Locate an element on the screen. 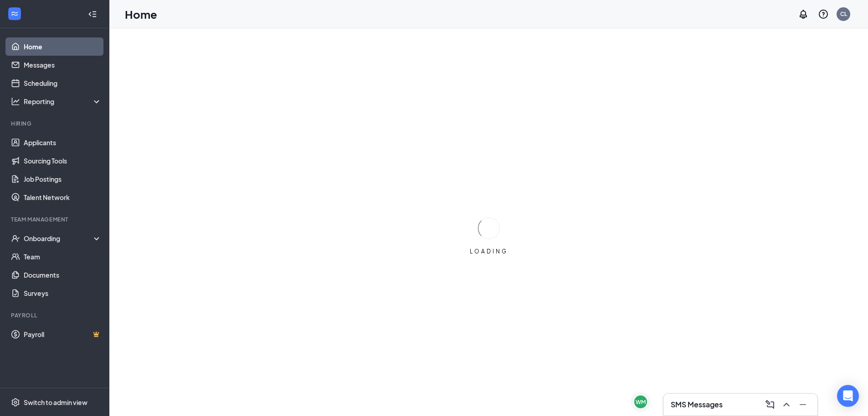  a: Documents is located at coordinates (63, 274).